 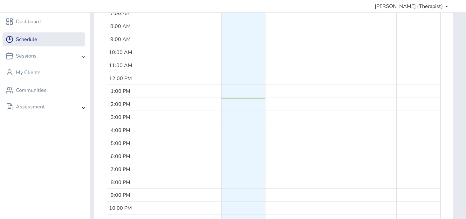 I want to click on span: 8:00 AM, so click(x=120, y=26).